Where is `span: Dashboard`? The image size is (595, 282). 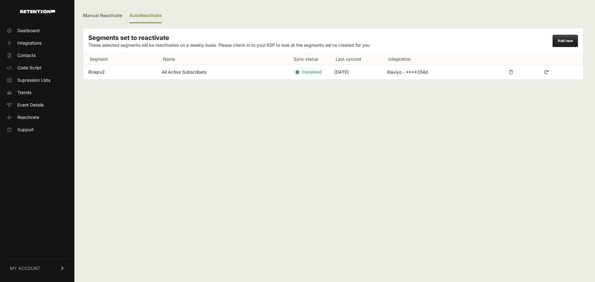 span: Dashboard is located at coordinates (29, 31).